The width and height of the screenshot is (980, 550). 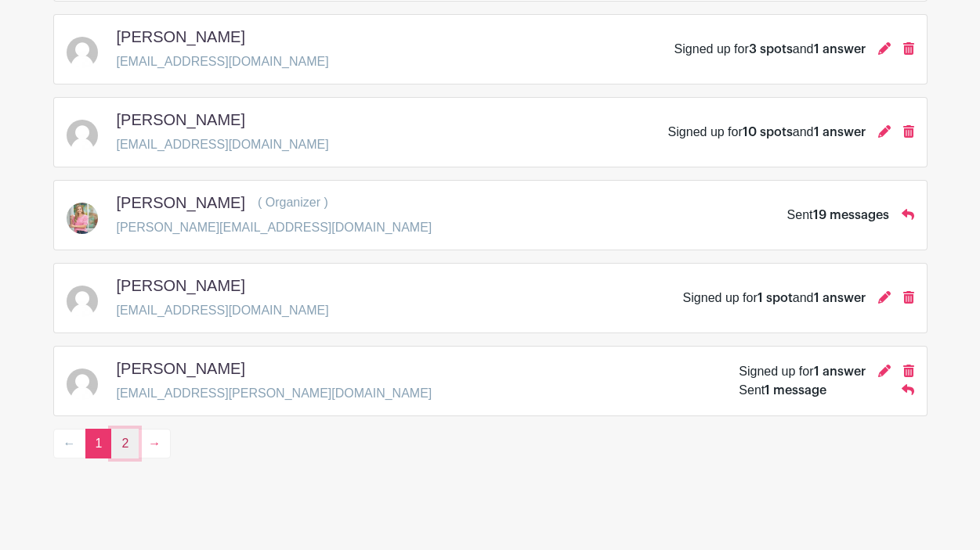 What do you see at coordinates (293, 202) in the screenshot?
I see `span: ( Organizer )` at bounding box center [293, 202].